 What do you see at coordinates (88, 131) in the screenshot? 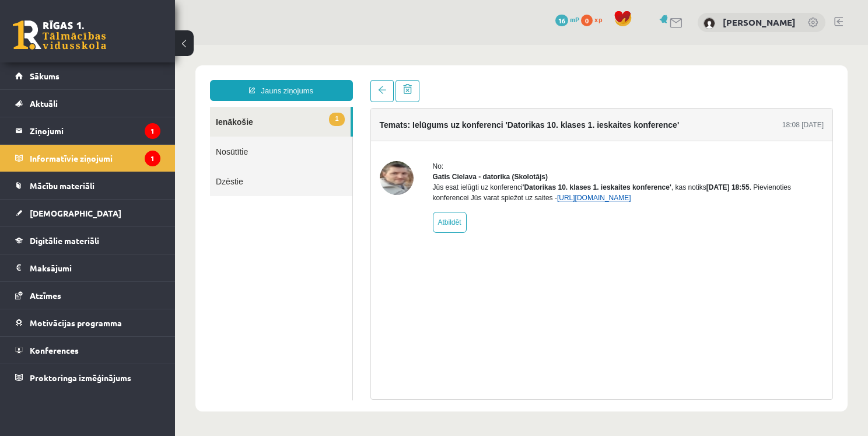
I see `a: Ziņojumi1` at bounding box center [88, 131].